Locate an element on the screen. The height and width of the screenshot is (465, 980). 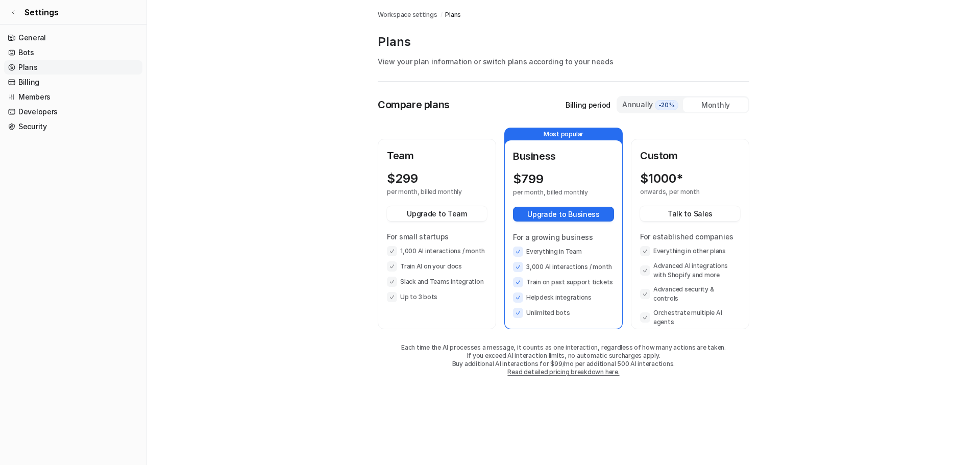
li: Up to 3 bots is located at coordinates (437, 297).